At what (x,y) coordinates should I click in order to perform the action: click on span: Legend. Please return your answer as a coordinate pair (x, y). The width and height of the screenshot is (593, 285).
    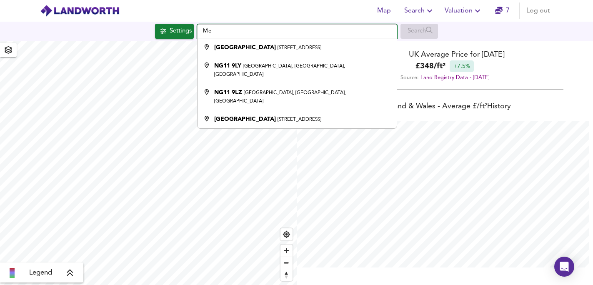
    Looking at the image, I should click on (40, 273).